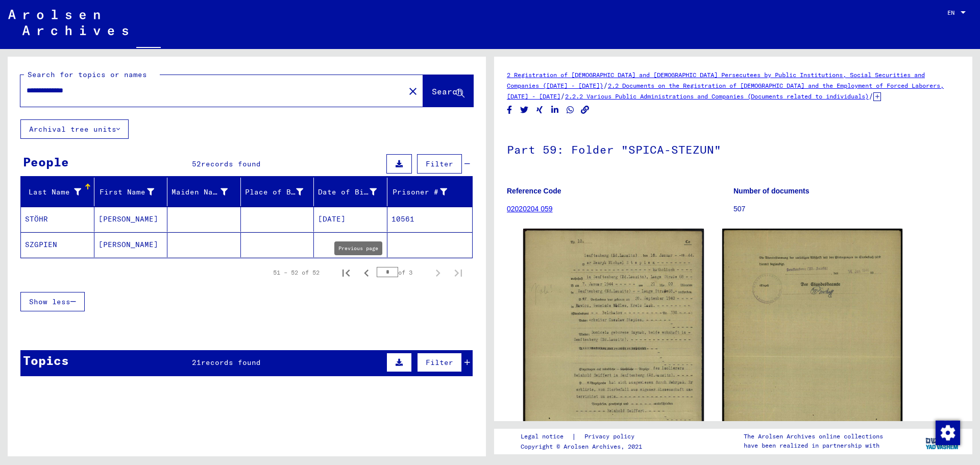 The height and width of the screenshot is (465, 980). Describe the element at coordinates (131, 192) in the screenshot. I see `mat-header-cell: First Name` at that location.